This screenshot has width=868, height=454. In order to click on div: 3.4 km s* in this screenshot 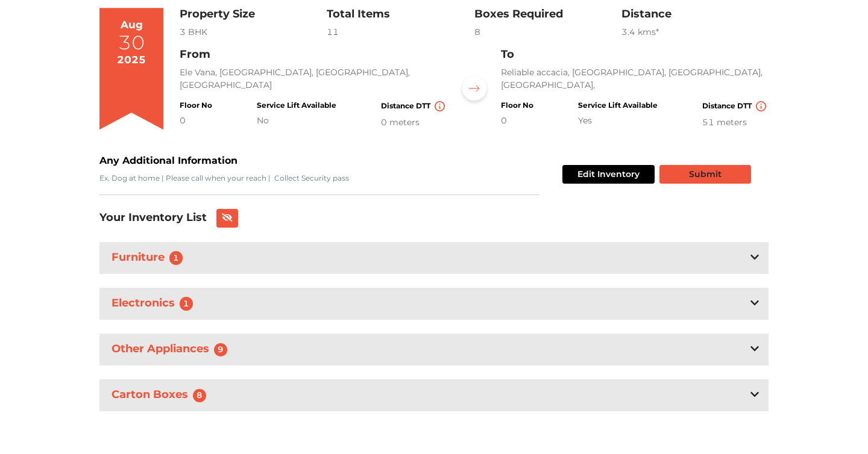, I will do `click(695, 32)`.